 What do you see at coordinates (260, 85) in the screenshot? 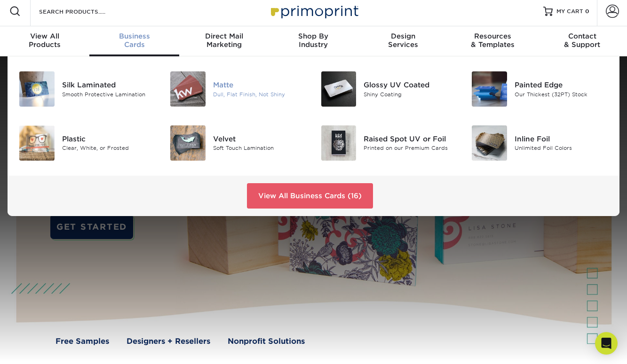
I see `div: Matte` at bounding box center [260, 85].